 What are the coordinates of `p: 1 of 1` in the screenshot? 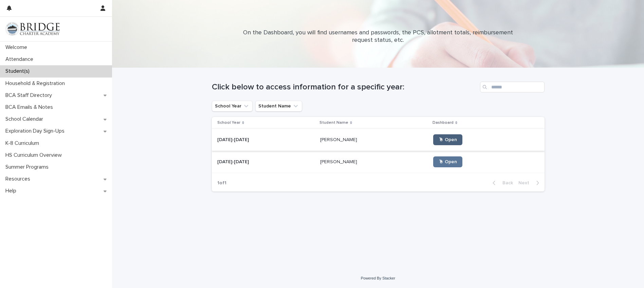 It's located at (222, 183).